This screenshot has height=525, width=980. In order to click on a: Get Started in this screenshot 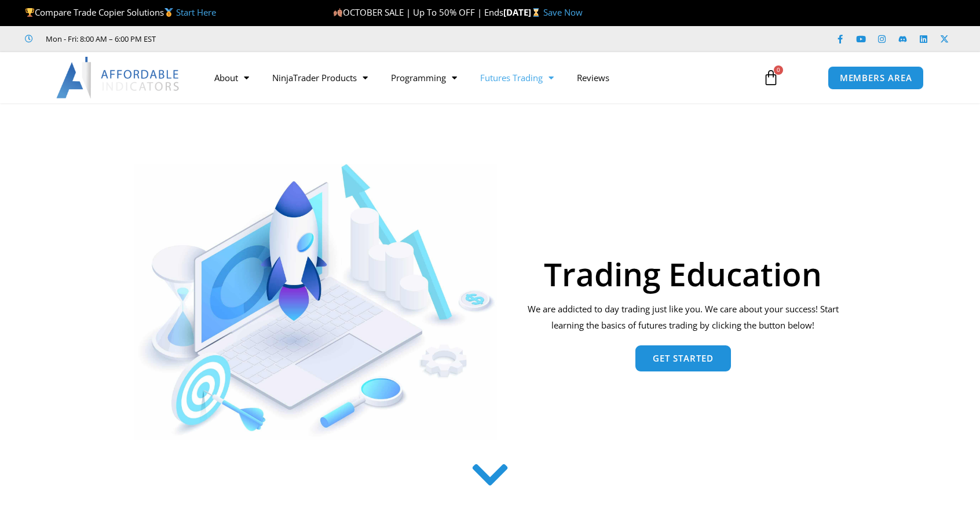, I will do `click(683, 358)`.